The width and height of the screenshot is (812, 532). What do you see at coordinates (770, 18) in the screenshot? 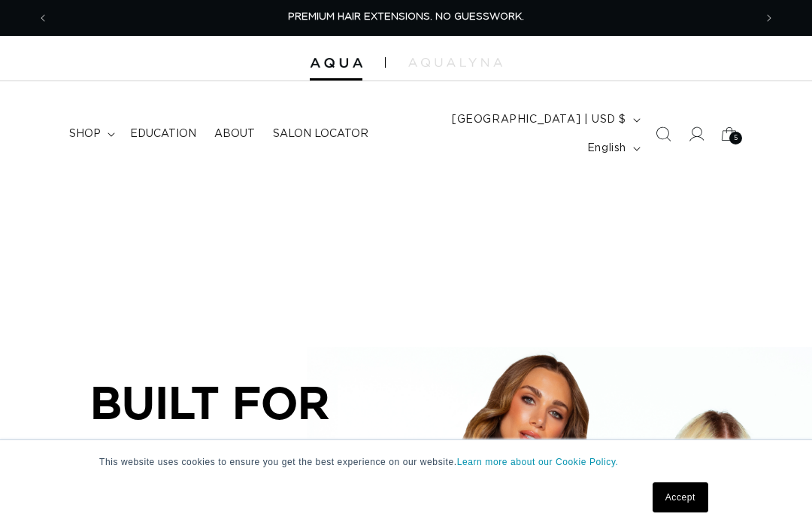
I see `button: Next announcement` at bounding box center [770, 18].